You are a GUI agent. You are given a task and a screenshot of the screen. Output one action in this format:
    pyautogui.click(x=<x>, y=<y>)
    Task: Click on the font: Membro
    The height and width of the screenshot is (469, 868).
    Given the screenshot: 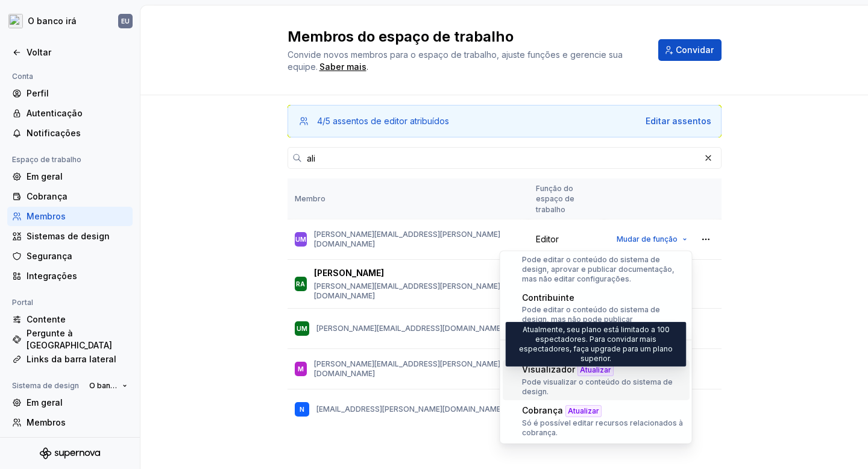 What is the action you would take?
    pyautogui.click(x=310, y=198)
    